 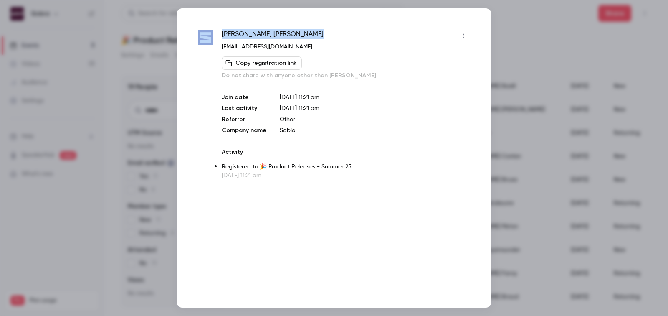 What do you see at coordinates (244, 108) in the screenshot?
I see `p: Last activity` at bounding box center [244, 108].